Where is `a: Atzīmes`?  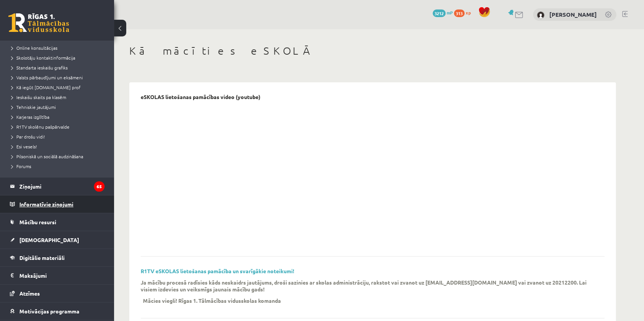
a: Atzīmes is located at coordinates (57, 294).